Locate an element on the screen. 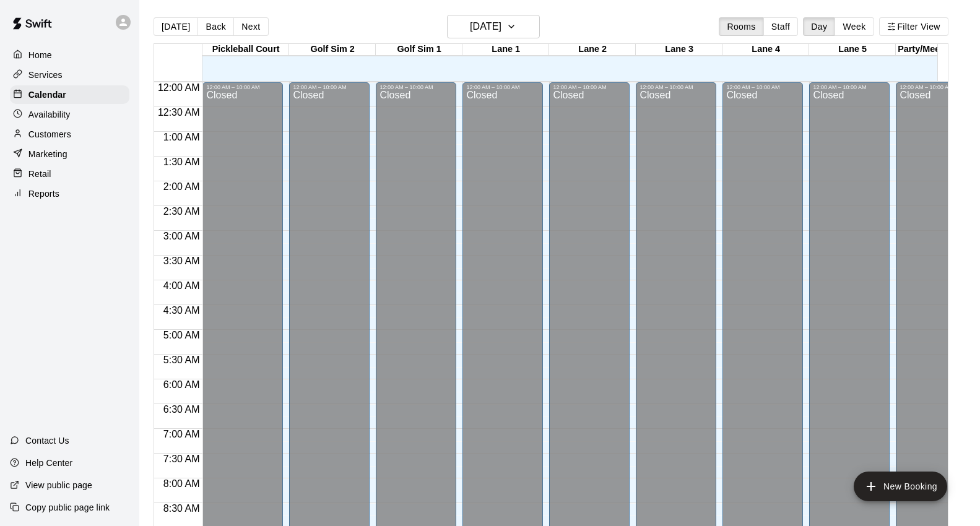 Image resolution: width=980 pixels, height=526 pixels. div: Pickleball Court is located at coordinates (246, 49).